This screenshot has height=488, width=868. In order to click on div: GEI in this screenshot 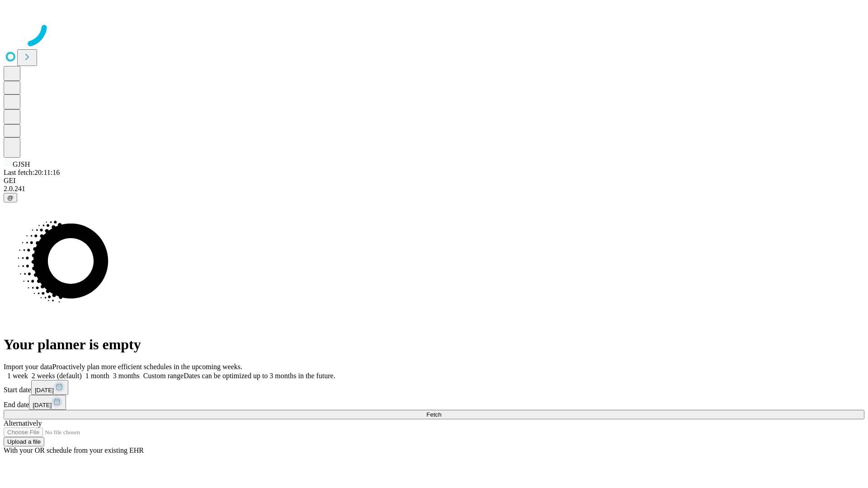, I will do `click(434, 181)`.